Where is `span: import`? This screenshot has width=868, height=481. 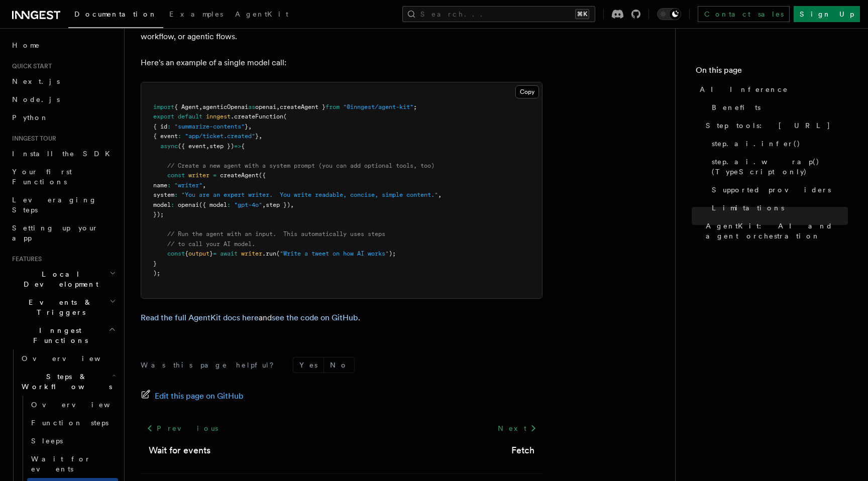 span: import is located at coordinates (163, 107).